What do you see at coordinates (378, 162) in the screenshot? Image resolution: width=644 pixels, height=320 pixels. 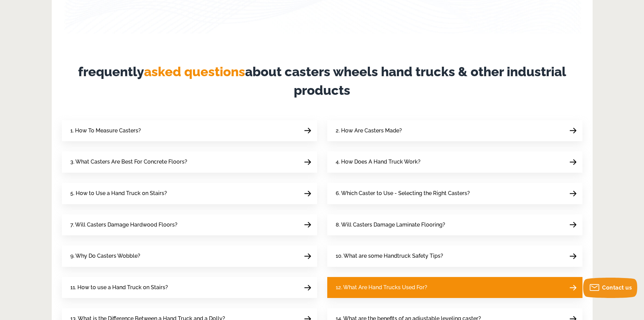 I see `span: 4. How Does A Hand Truck Work?` at bounding box center [378, 162].